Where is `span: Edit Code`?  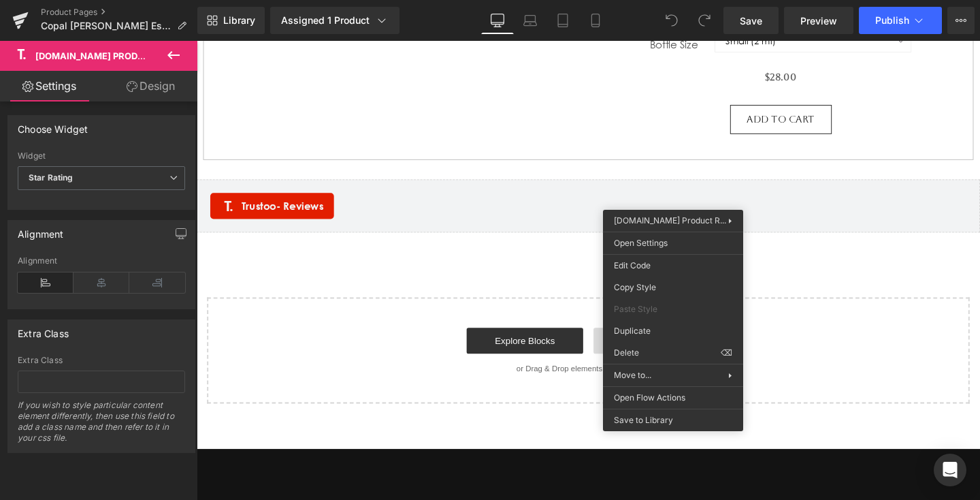 span: Edit Code is located at coordinates (673, 265).